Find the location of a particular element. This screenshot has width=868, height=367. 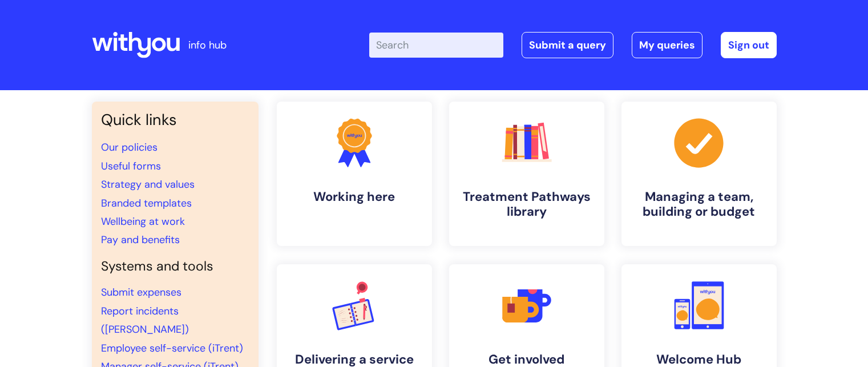

h3: Quick links is located at coordinates (175, 120).